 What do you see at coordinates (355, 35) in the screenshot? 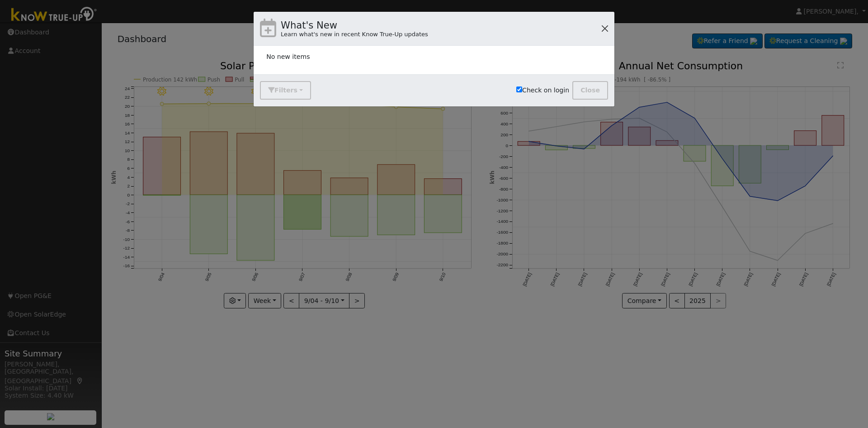
I see `div: Learn what's new in recent Know True-Up updates` at bounding box center [355, 35].